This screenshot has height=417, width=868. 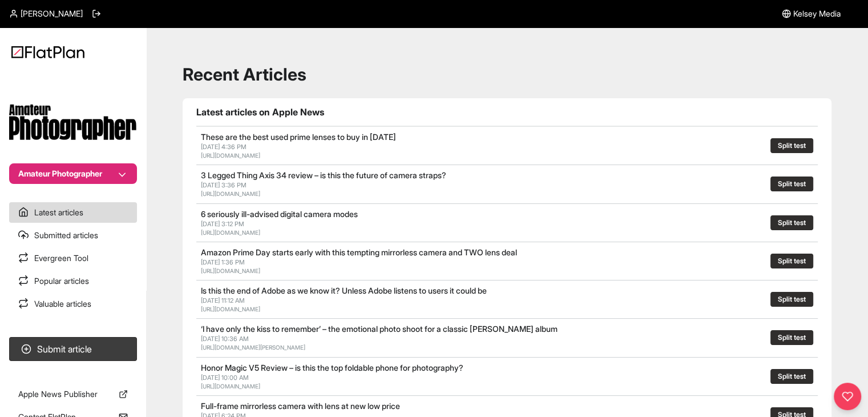 I want to click on img: Publication Logo, so click(x=73, y=122).